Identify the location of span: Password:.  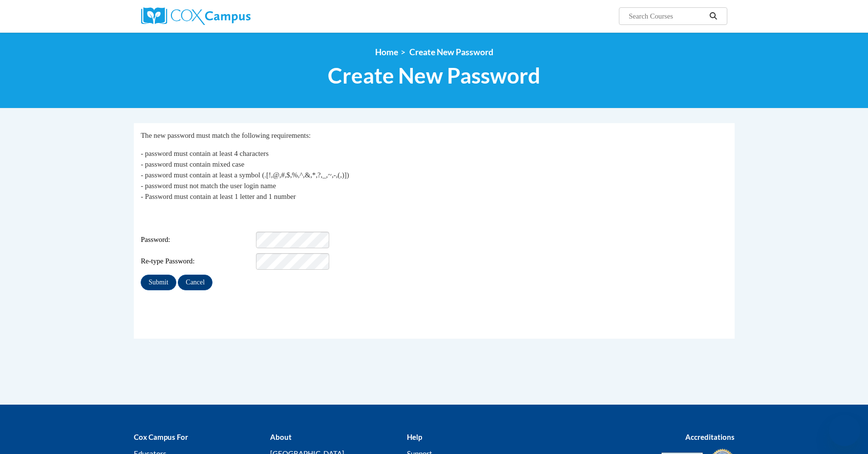
(197, 240).